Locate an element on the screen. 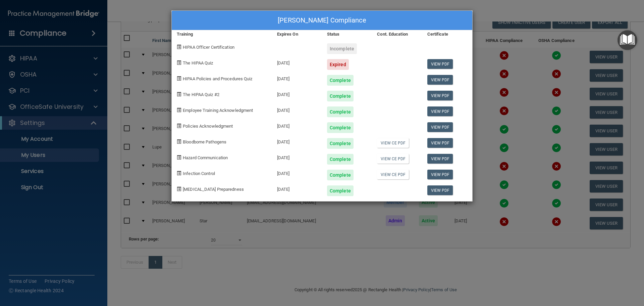 The height and width of the screenshot is (306, 644). div: Expires On is located at coordinates (297, 34).